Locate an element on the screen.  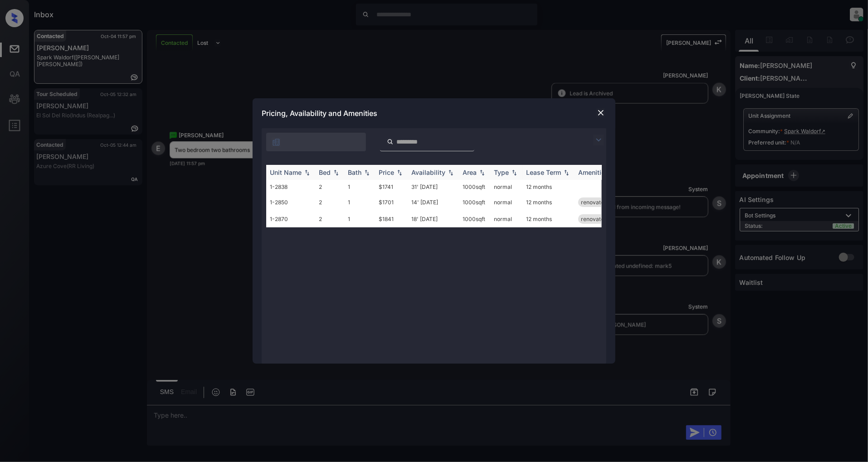
img: close is located at coordinates (601, 113).